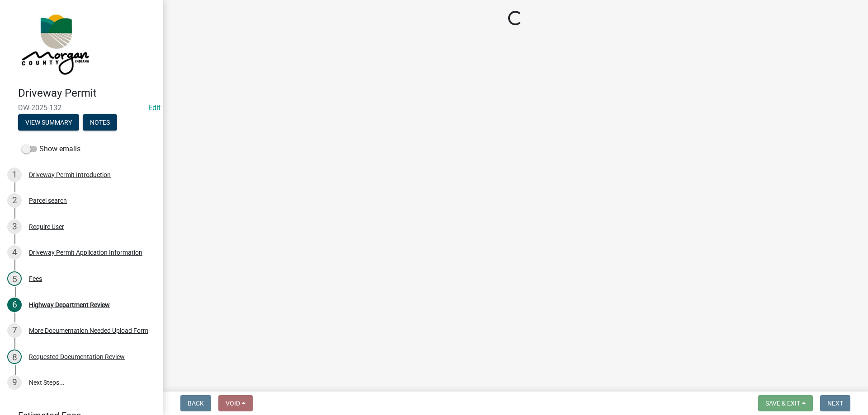 This screenshot has height=415, width=868. What do you see at coordinates (14, 175) in the screenshot?
I see `div: 1` at bounding box center [14, 175].